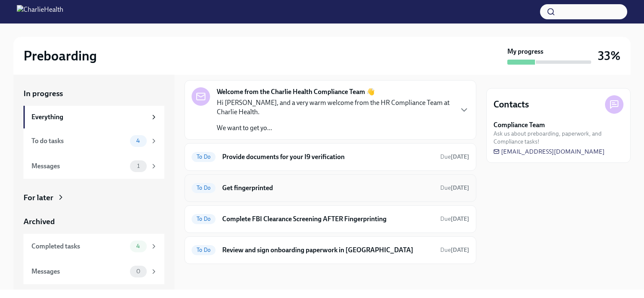 The height and width of the screenshot is (298, 644). Describe the element at coordinates (94, 222) in the screenshot. I see `a: Archived` at that location.